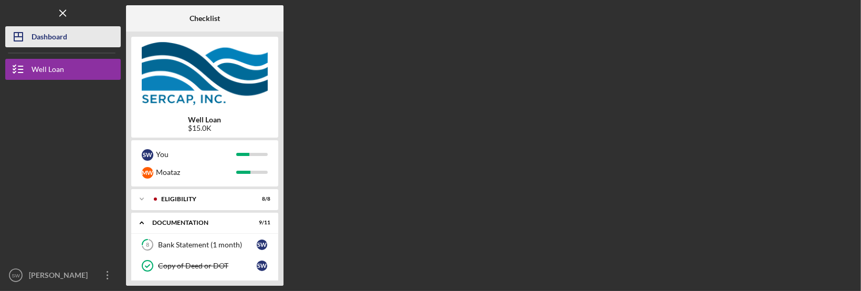 The width and height of the screenshot is (861, 291). What do you see at coordinates (261, 199) in the screenshot?
I see `div: 8 / 8` at bounding box center [261, 199].